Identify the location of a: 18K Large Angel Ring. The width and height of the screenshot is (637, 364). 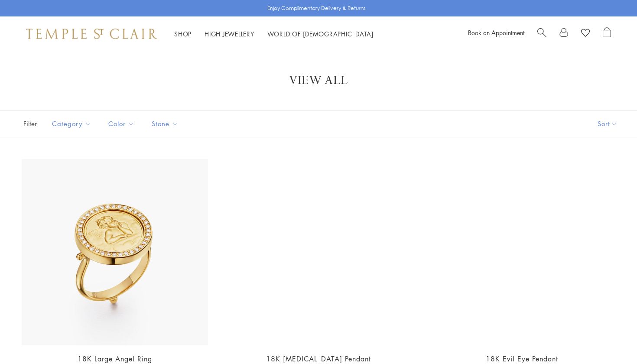
(115, 359).